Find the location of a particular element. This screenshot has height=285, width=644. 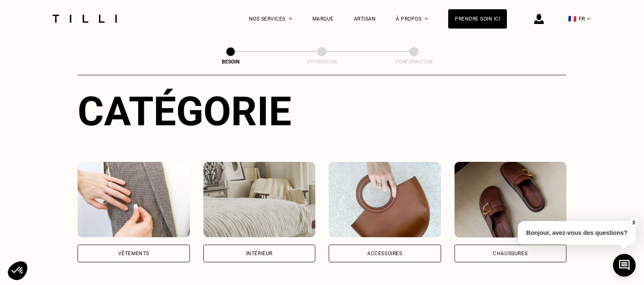

div: Intérieur is located at coordinates (259, 253).